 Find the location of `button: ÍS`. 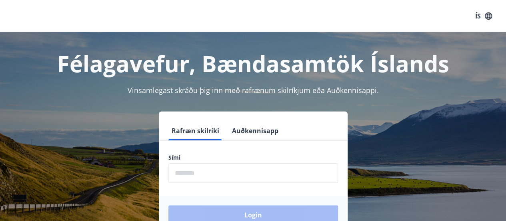

button: ÍS is located at coordinates (484, 16).